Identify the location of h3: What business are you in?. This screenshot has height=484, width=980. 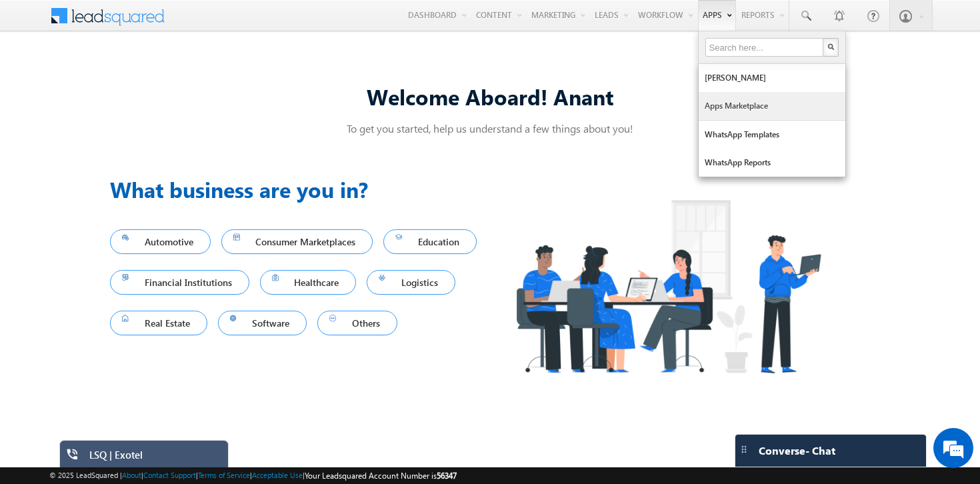
(300, 189).